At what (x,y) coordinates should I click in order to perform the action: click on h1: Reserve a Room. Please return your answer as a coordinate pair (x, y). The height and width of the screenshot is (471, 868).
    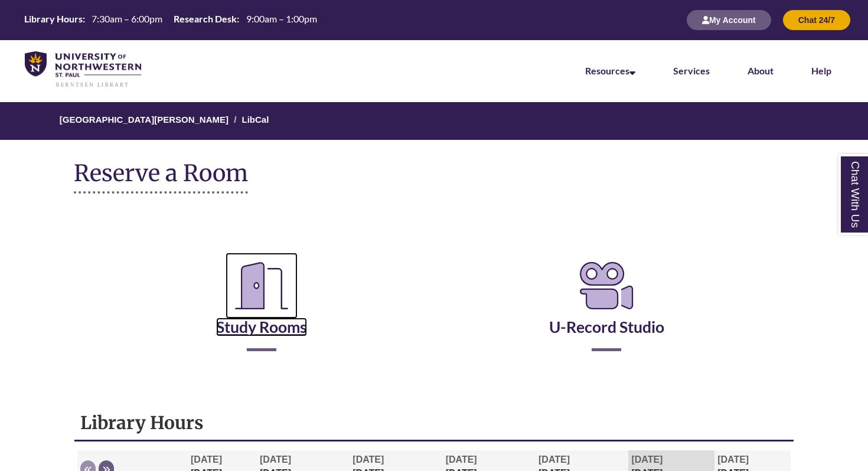
    Looking at the image, I should click on (160, 177).